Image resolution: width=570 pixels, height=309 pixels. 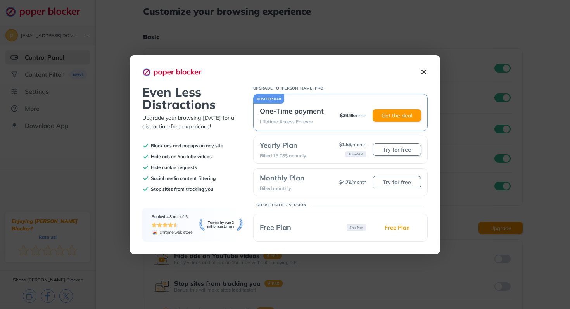 What do you see at coordinates (283, 145) in the screenshot?
I see `p: Yearly Plan` at bounding box center [283, 145].